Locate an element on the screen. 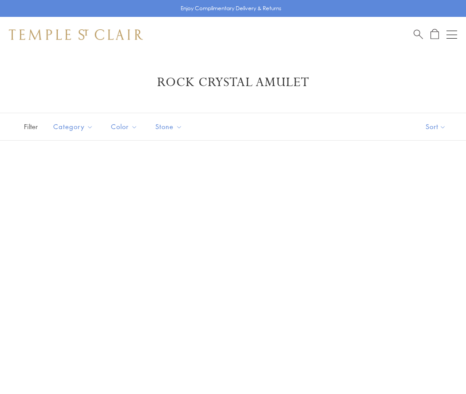 The width and height of the screenshot is (466, 394). h1: Rock Crystal Amulet is located at coordinates (233, 82).